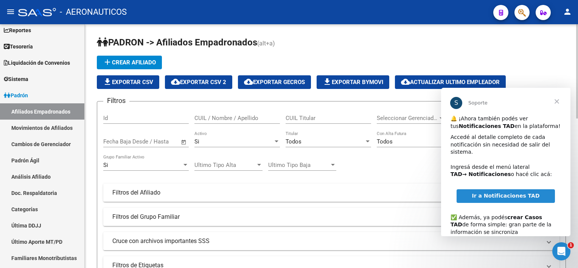 The image size is (578, 268). What do you see at coordinates (353, 82) in the screenshot?
I see `button: Exportar Bymovi` at bounding box center [353, 82].